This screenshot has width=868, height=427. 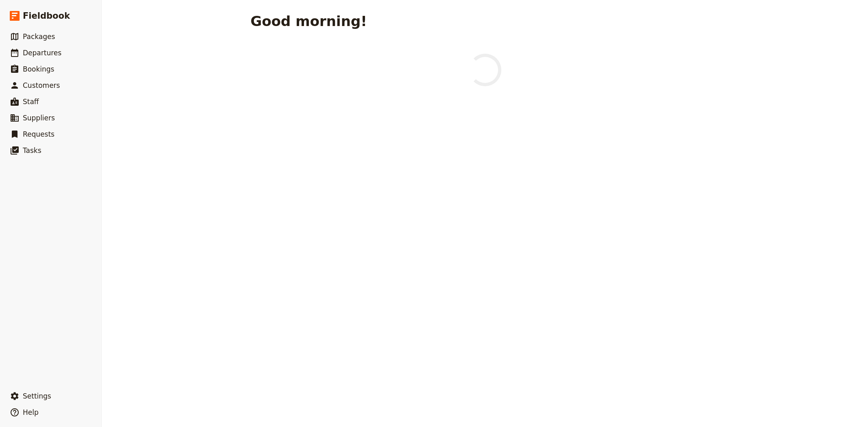 I want to click on span: Fieldbook, so click(x=47, y=16).